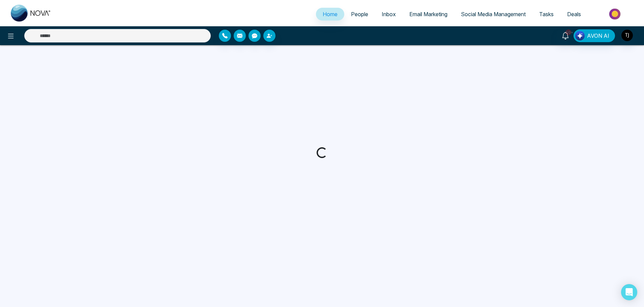  I want to click on span: People, so click(359, 14).